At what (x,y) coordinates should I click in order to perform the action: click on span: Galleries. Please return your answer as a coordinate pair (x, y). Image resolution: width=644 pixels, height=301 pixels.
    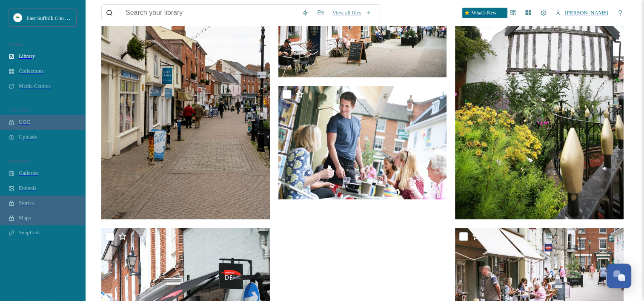
    Looking at the image, I should click on (28, 173).